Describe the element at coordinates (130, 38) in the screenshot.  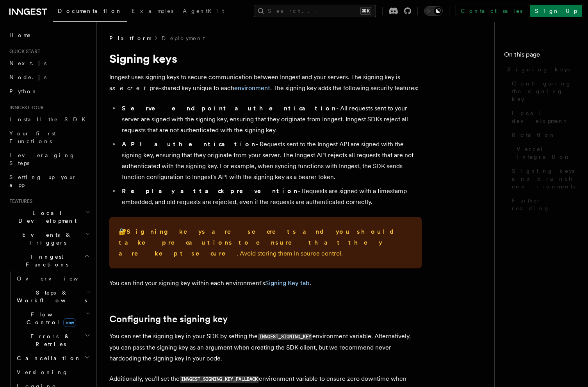
I see `span: Platform` at that location.